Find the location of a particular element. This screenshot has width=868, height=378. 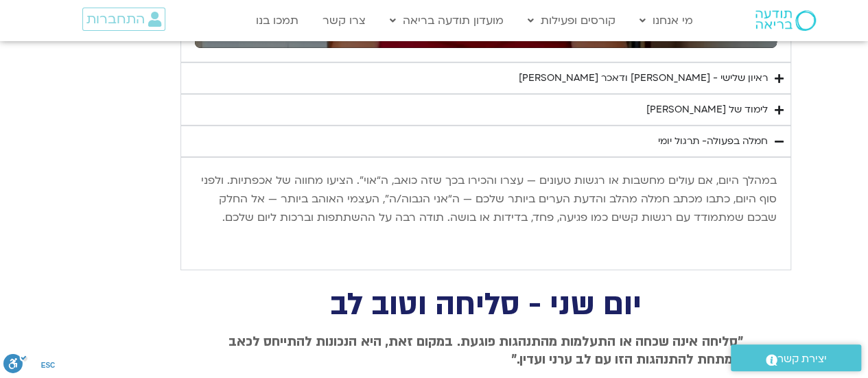

span: התחברות is located at coordinates (115, 20).